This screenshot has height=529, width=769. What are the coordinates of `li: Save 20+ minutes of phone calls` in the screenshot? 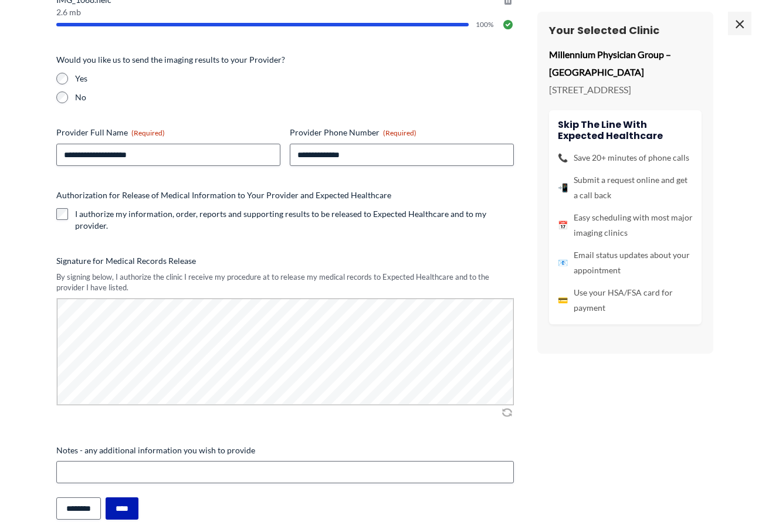 It's located at (625, 158).